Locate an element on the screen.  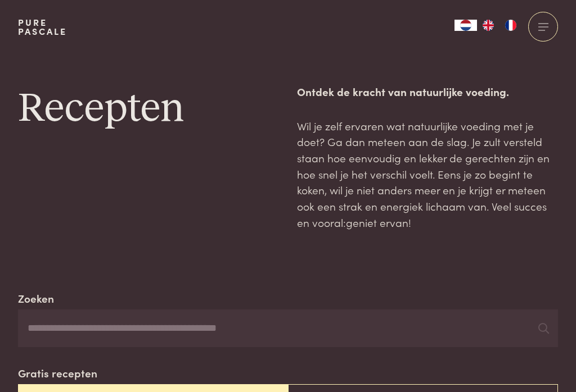
div: Language is located at coordinates (466, 25).